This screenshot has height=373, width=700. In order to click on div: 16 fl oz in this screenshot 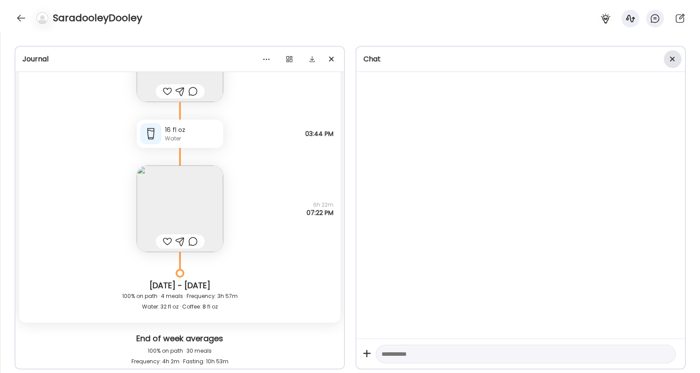, I will do `click(192, 130)`.